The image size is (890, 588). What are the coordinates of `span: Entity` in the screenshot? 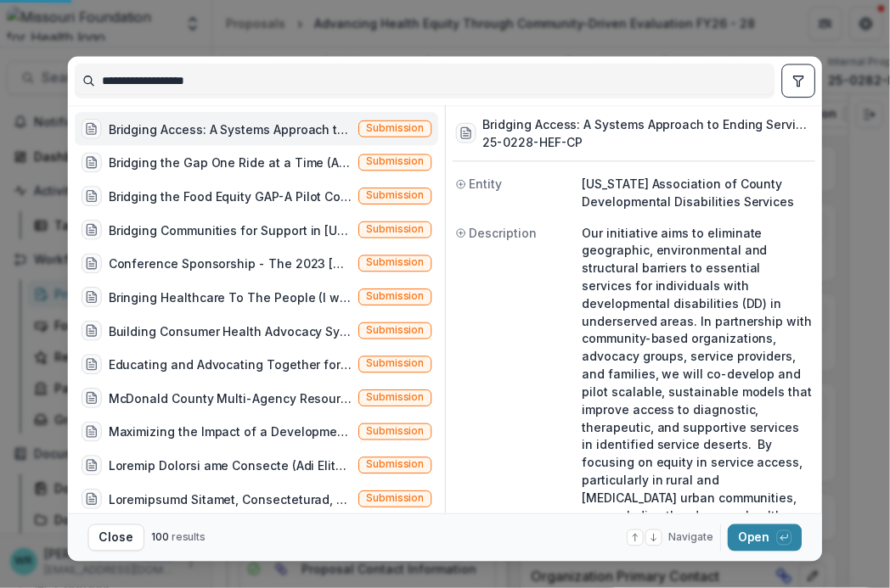 It's located at (486, 183).